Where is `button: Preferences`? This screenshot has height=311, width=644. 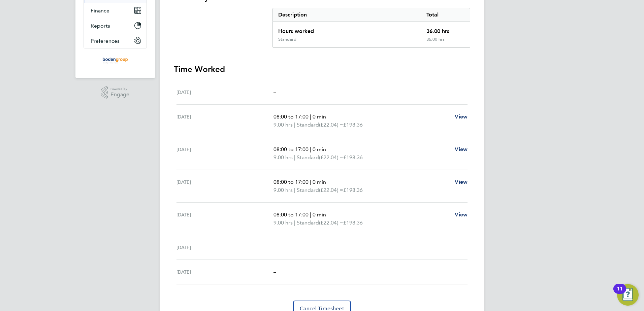
button: Preferences is located at coordinates (115, 41).